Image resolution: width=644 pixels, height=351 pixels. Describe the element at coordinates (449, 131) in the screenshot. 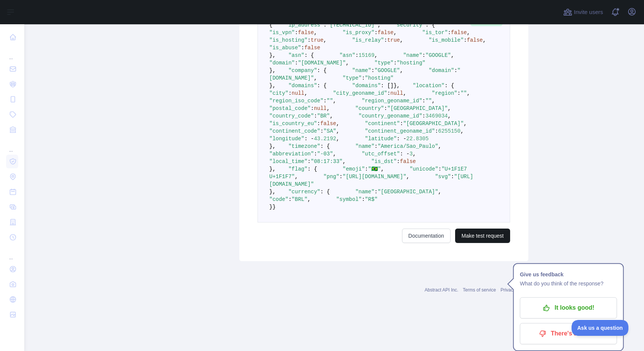

I see `span: 6255150` at that location.